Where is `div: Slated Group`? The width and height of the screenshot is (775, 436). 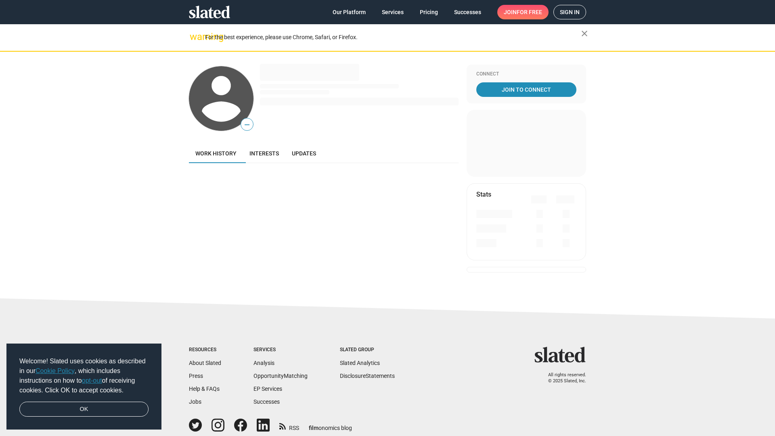
div: Slated Group is located at coordinates (367, 350).